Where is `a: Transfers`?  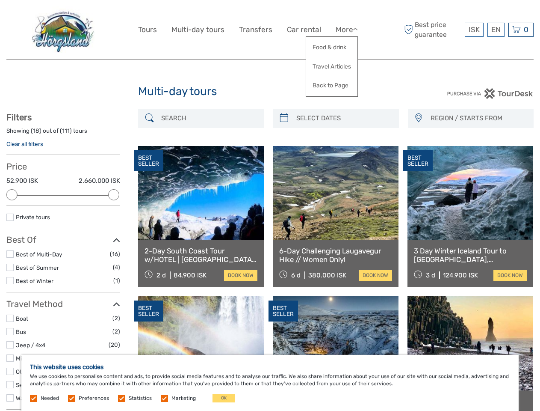
a: Transfers is located at coordinates (256, 30).